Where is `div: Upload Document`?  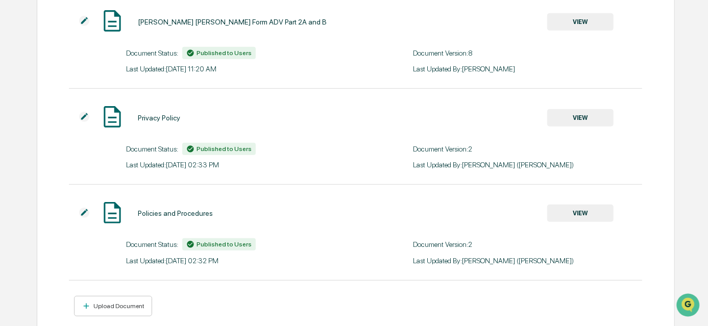
div: Upload Document is located at coordinates (118, 306).